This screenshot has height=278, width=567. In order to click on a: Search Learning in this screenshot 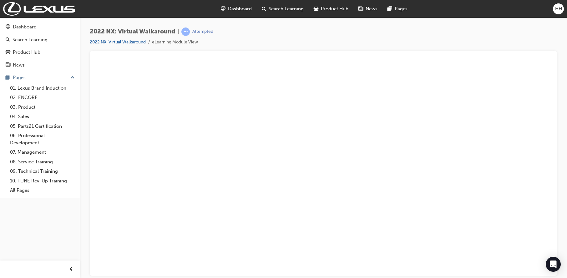, I will do `click(40, 40)`.